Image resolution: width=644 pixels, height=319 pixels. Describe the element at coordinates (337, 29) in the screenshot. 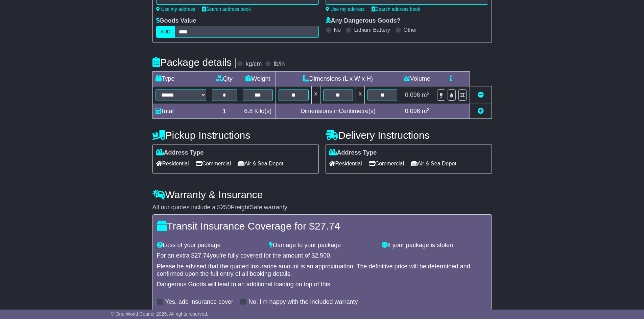

I see `label: No` at that location.